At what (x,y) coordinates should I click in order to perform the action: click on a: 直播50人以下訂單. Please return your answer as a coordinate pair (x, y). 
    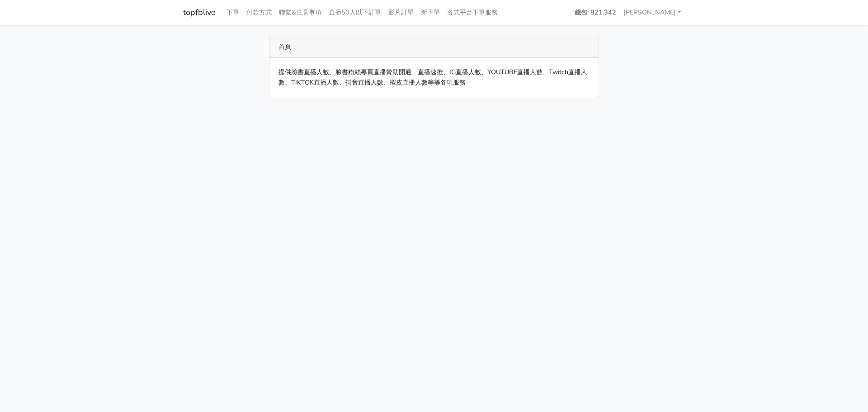
    Looking at the image, I should click on (355, 12).